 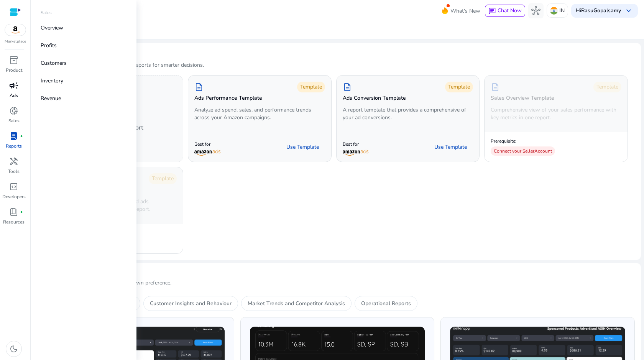 What do you see at coordinates (554, 11) in the screenshot?
I see `img: in.svg` at bounding box center [554, 11].